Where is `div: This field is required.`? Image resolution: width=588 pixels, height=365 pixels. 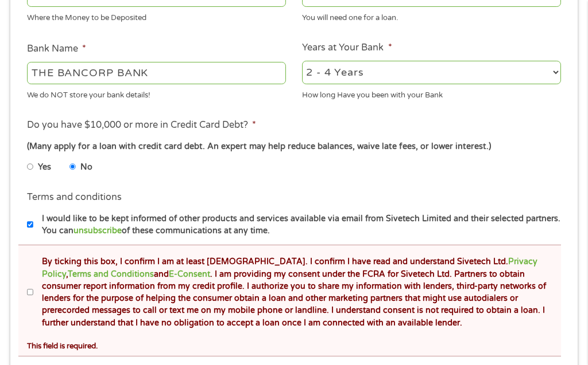 div: This field is required. is located at coordinates (294, 345).